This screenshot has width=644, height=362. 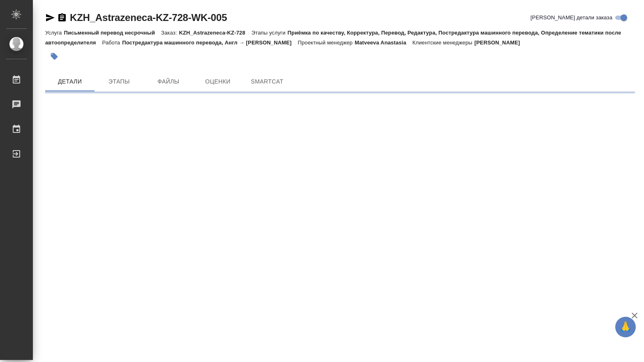 What do you see at coordinates (54, 56) in the screenshot?
I see `button: Добавить тэг` at bounding box center [54, 56].